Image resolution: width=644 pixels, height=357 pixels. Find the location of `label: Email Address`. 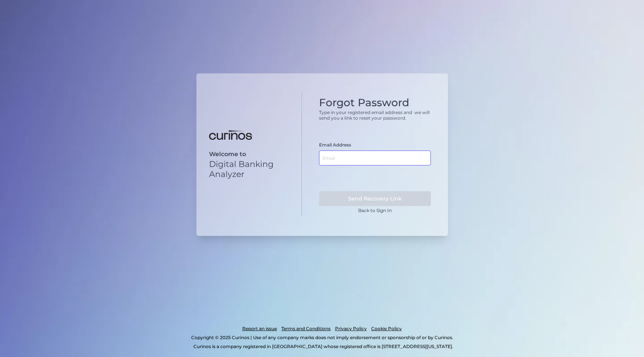

label: Email Address is located at coordinates (335, 145).